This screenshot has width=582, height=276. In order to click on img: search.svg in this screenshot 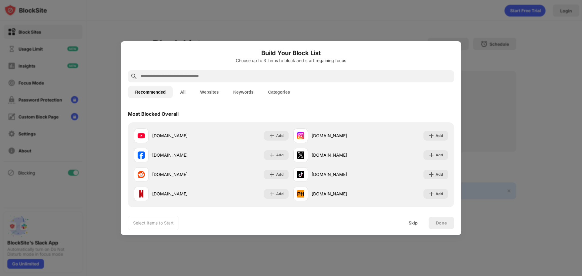, I will do `click(134, 76)`.